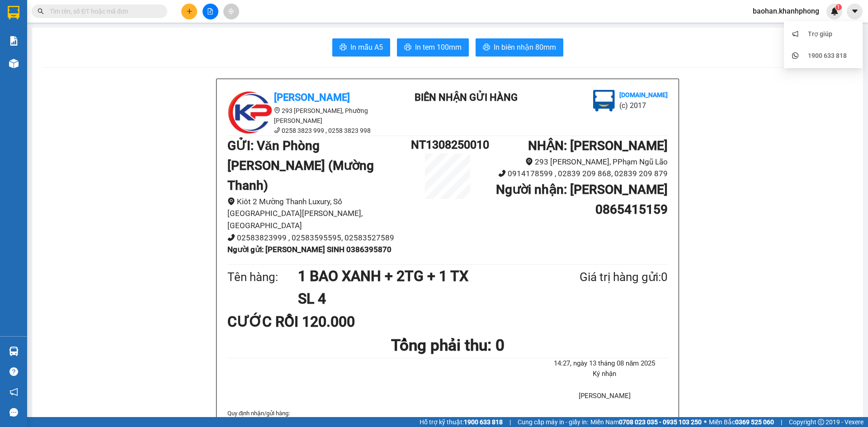 The image size is (868, 427). I want to click on div: Trợ giúp, so click(820, 34).